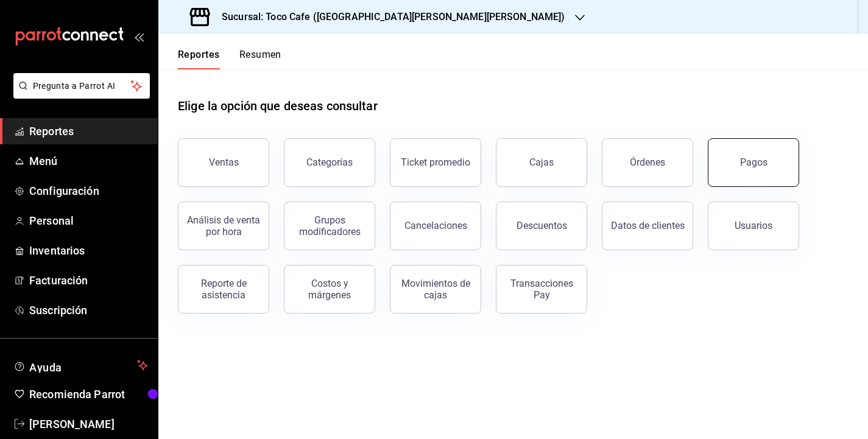 The width and height of the screenshot is (868, 439). What do you see at coordinates (79, 95) in the screenshot?
I see `a: Pregunta a Parrot AI` at bounding box center [79, 95].